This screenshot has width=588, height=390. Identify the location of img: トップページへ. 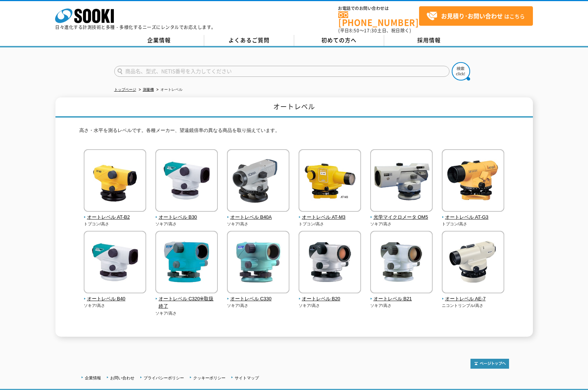
(489, 363).